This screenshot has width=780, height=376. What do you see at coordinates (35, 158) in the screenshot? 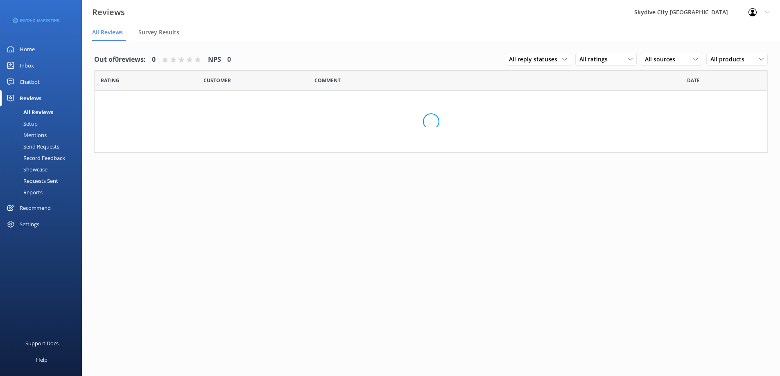
I see `div: Record Feedback` at bounding box center [35, 158].